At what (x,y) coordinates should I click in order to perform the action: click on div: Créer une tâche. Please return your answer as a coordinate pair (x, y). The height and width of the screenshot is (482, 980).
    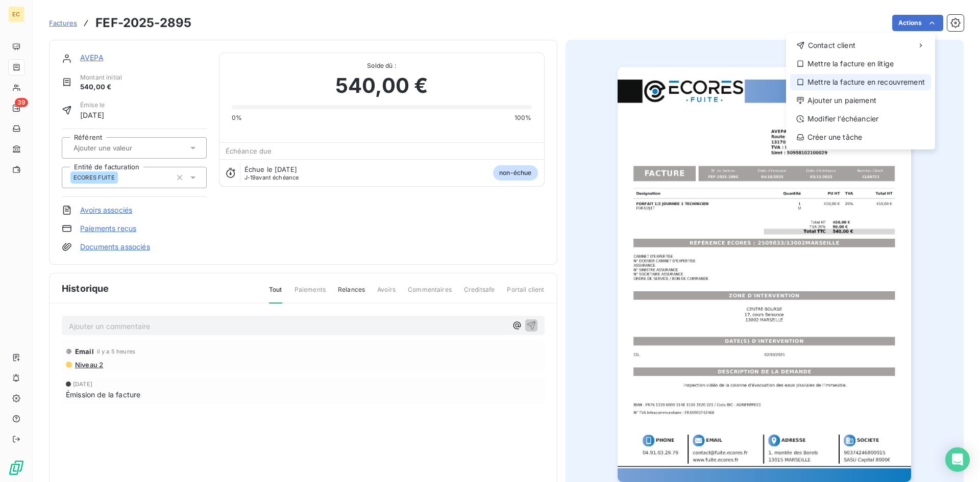
    Looking at the image, I should click on (861, 137).